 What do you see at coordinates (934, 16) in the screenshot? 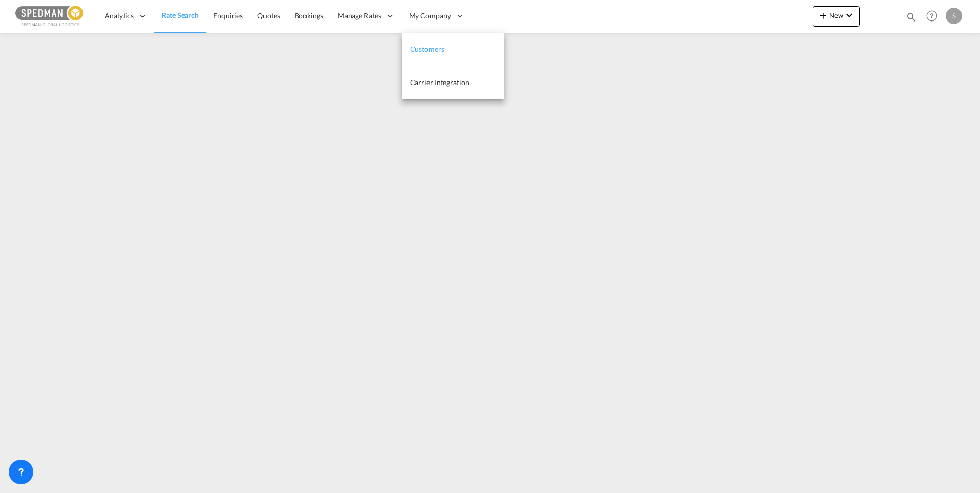
I see `div: Help` at bounding box center [934, 16].